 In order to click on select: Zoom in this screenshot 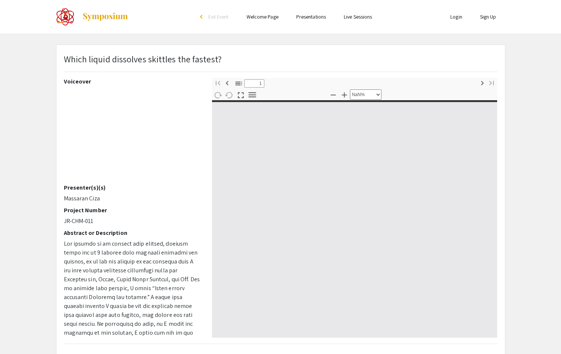, I will do `click(366, 95)`.